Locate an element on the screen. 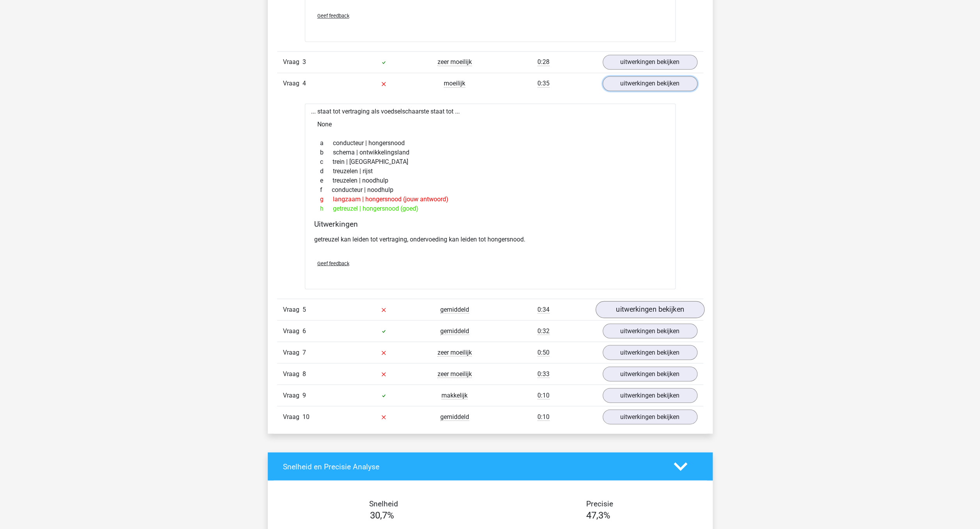  span: 0:35 is located at coordinates (543, 83).